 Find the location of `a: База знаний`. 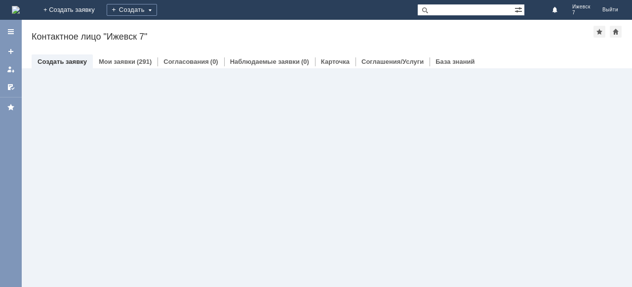

a: База знаний is located at coordinates (455, 61).